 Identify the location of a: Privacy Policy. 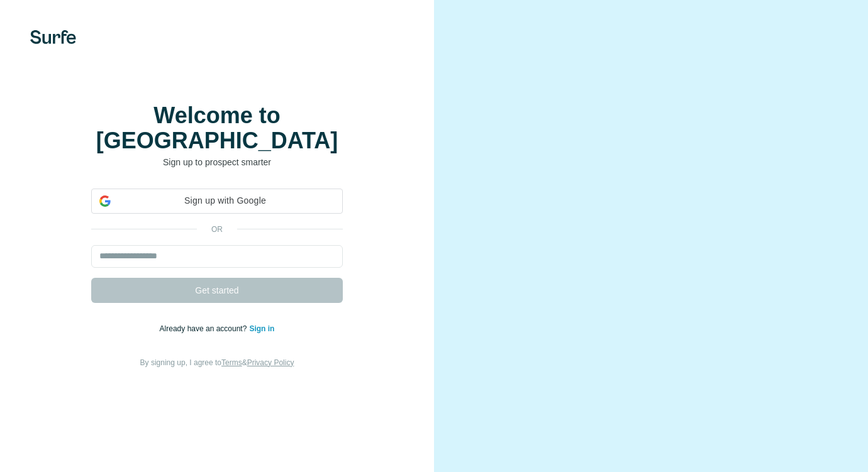
(271, 362).